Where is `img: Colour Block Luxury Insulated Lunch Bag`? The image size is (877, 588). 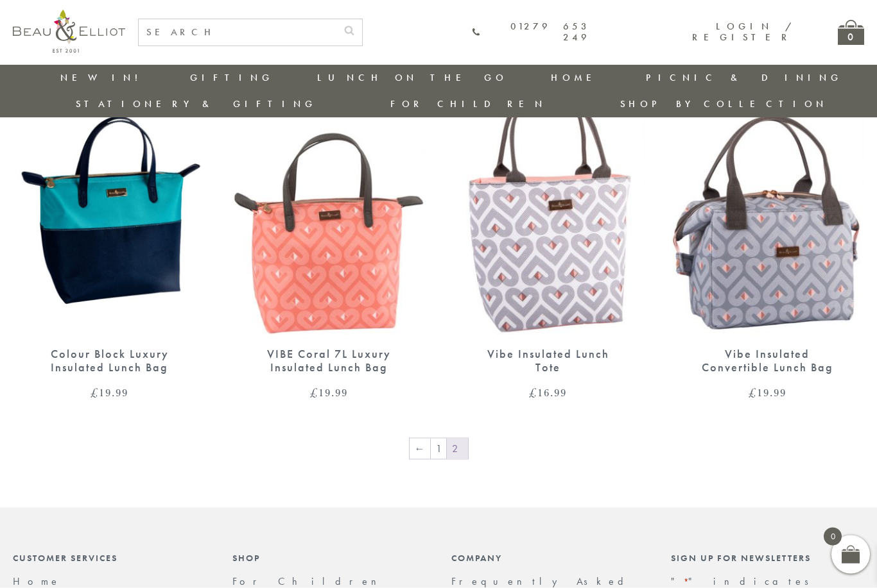 img: Colour Block Luxury Insulated Lunch Bag is located at coordinates (110, 210).